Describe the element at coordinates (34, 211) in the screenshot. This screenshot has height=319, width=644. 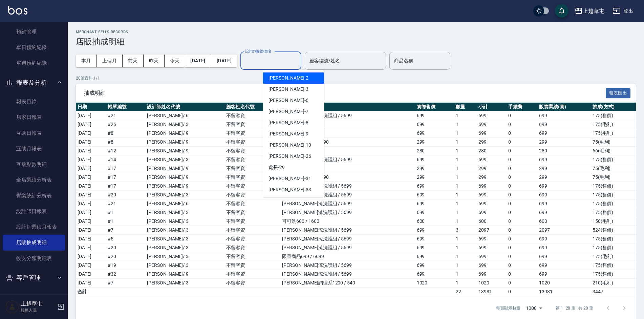
I see `a: 設計師日報表` at that location.